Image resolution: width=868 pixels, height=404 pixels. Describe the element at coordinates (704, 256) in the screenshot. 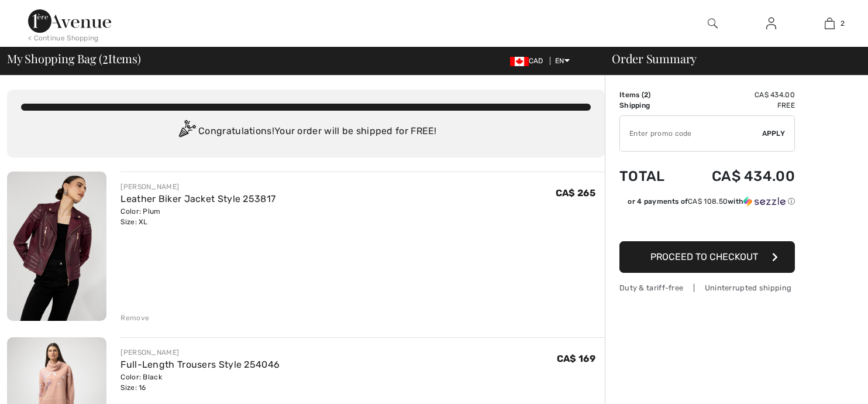

I see `span: Proceed to Checkout` at that location.